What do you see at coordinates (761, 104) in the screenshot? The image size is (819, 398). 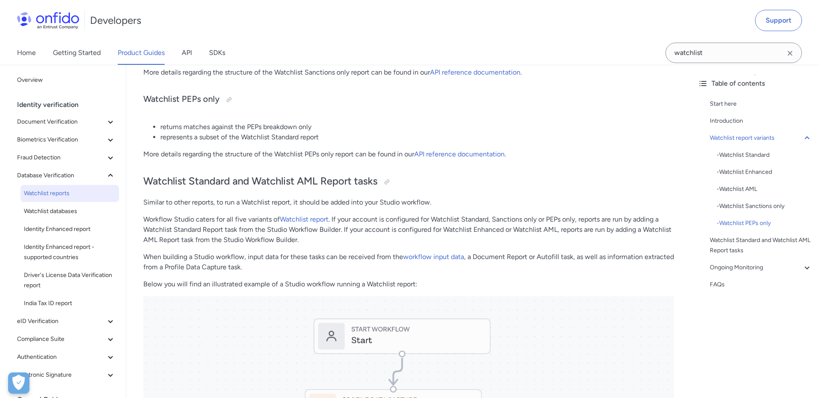 I see `a: Start here` at bounding box center [761, 104].